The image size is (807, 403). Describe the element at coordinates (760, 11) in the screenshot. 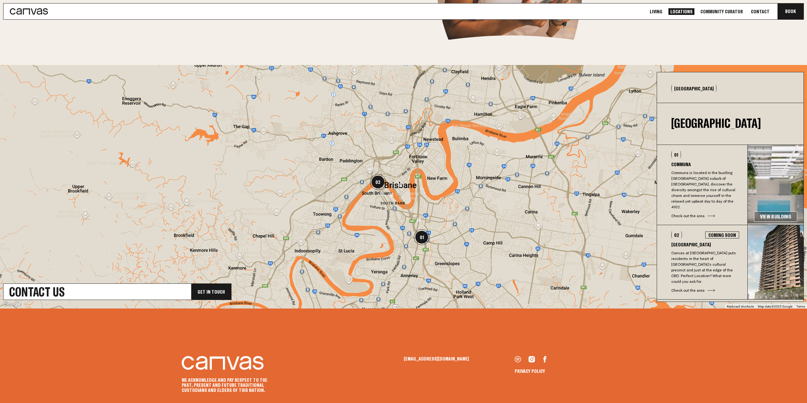

I see `a: Contact` at that location.